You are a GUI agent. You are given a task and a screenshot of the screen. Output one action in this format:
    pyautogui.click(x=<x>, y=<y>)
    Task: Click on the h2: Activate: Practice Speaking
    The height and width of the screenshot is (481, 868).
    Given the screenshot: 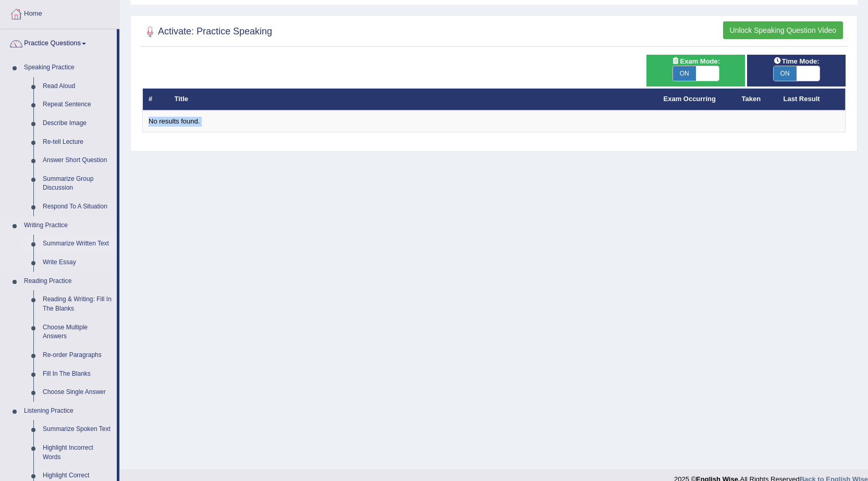 What is the action you would take?
    pyautogui.click(x=207, y=32)
    